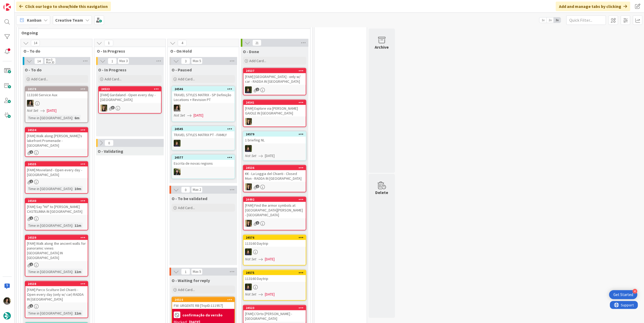 This screenshot has height=323, width=644. I want to click on div: Open Get Started checklist, remaining modules: 4, so click(623, 294).